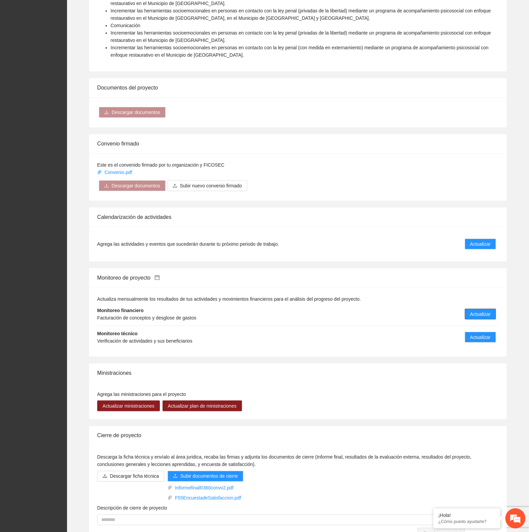 This screenshot has width=529, height=532. I want to click on div: Calendarización de actividades, so click(298, 217).